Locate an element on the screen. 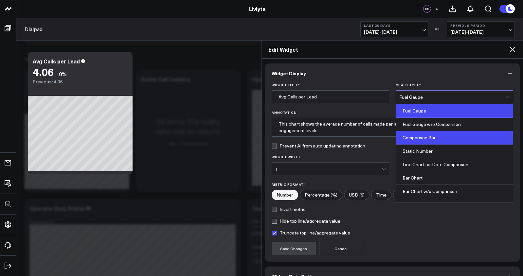  div: Avg Calls per Lead is located at coordinates (56, 61).